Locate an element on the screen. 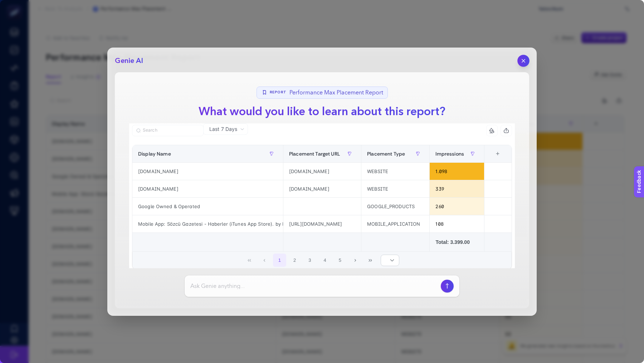 The height and width of the screenshot is (363, 644). span: Performance Max Placement Report is located at coordinates (336, 93).